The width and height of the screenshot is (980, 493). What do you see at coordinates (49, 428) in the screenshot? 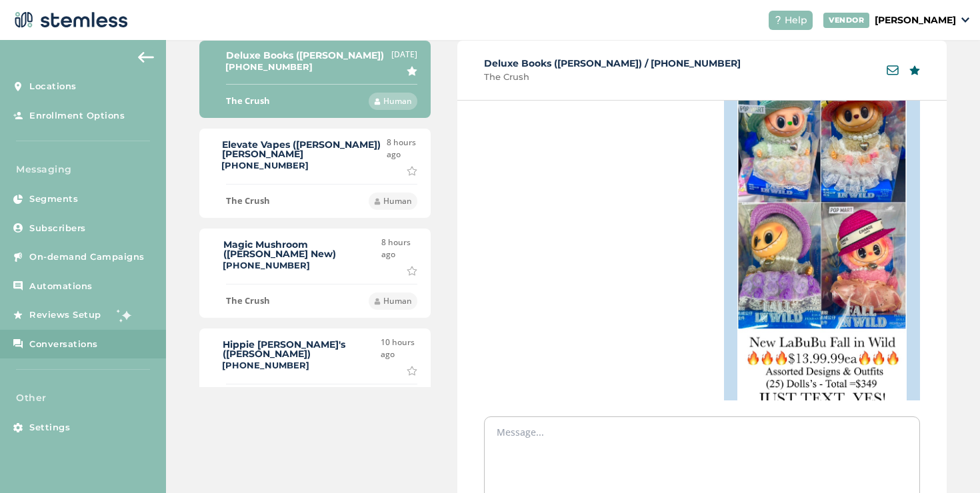
I see `span: Settings` at bounding box center [49, 428].